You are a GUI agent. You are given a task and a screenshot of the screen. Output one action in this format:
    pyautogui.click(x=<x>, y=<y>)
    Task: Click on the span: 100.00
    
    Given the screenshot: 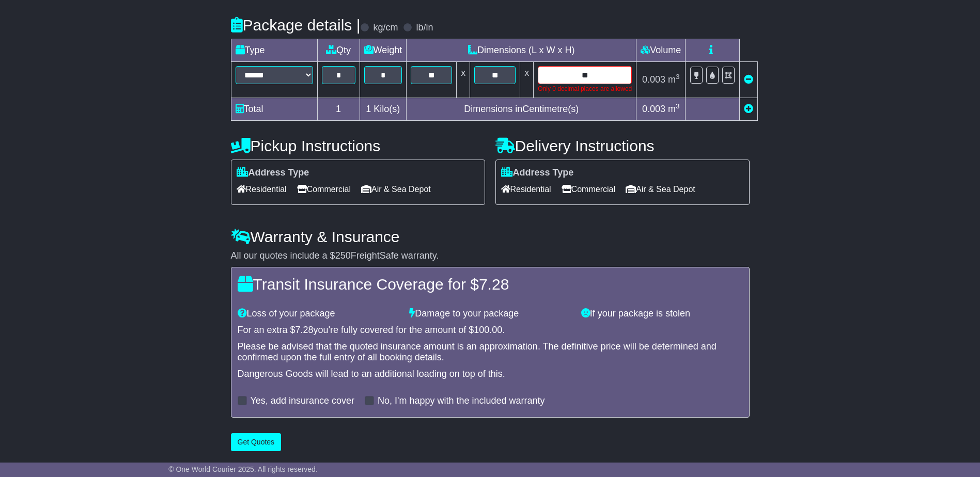 What is the action you would take?
    pyautogui.click(x=487, y=330)
    